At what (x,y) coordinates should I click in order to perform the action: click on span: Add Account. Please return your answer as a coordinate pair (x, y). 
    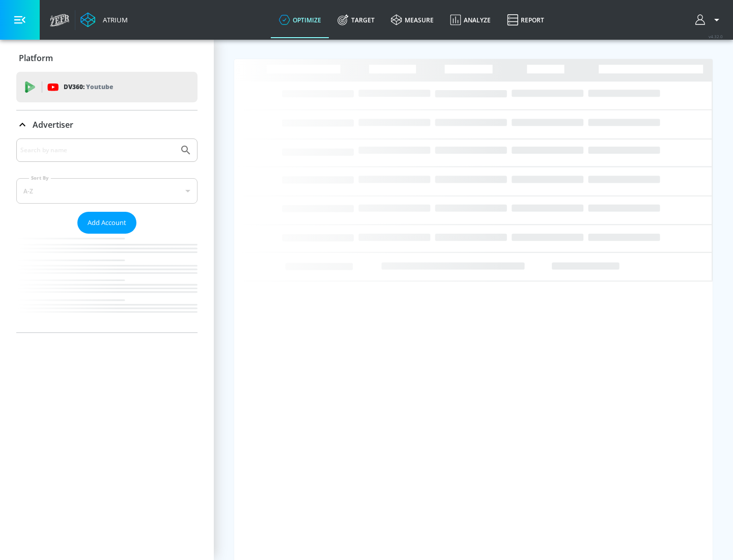
    Looking at the image, I should click on (107, 222).